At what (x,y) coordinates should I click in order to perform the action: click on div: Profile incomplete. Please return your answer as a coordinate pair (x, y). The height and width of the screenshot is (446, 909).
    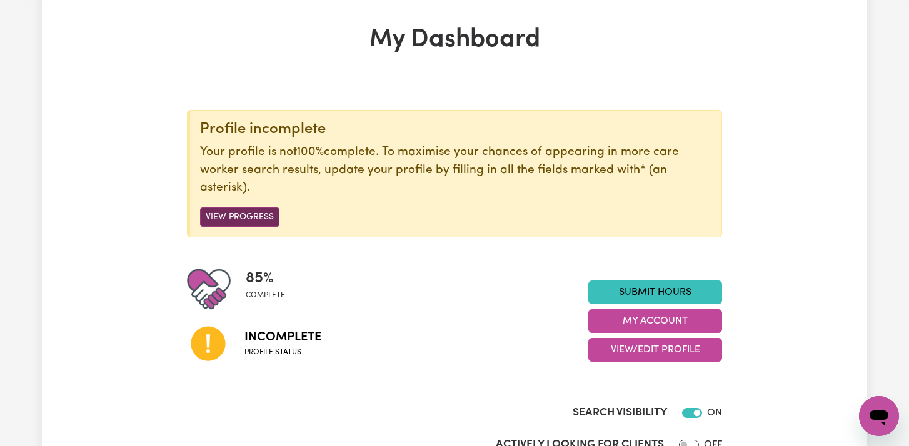
    Looking at the image, I should click on (456, 129).